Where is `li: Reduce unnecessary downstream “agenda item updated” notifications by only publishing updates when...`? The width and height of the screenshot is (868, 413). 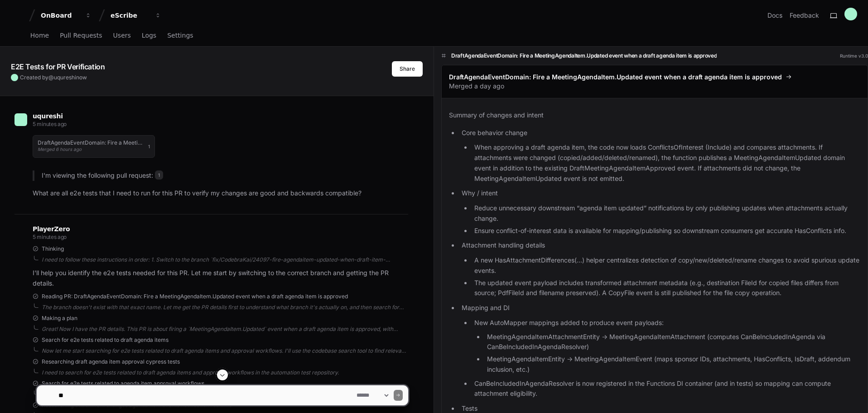 li: Reduce unnecessary downstream “agenda item updated” notifications by only publishing updates when... is located at coordinates (666, 213).